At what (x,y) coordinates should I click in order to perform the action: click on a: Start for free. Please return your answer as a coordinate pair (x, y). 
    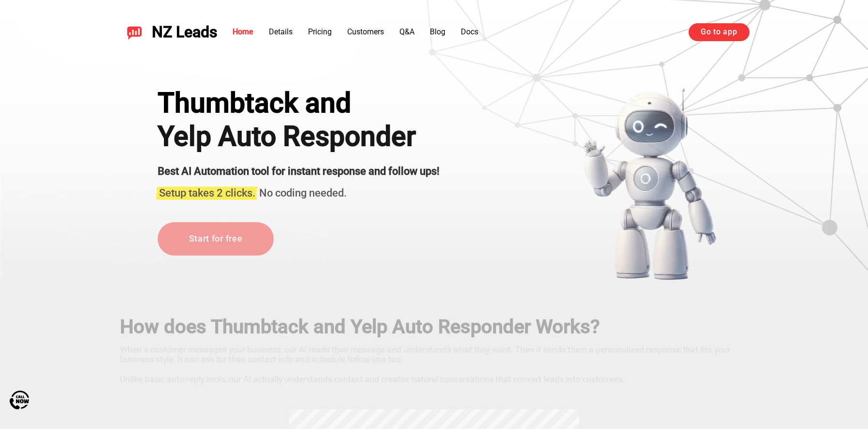
    Looking at the image, I should click on (216, 239).